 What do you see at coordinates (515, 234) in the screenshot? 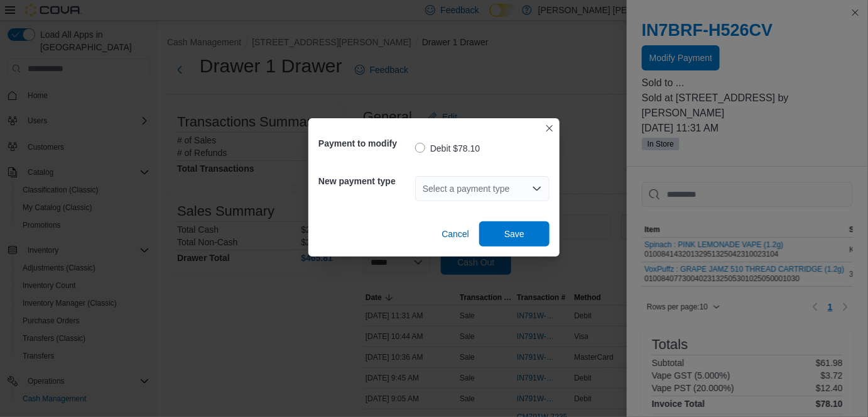
I see `span: Save` at bounding box center [515, 234].